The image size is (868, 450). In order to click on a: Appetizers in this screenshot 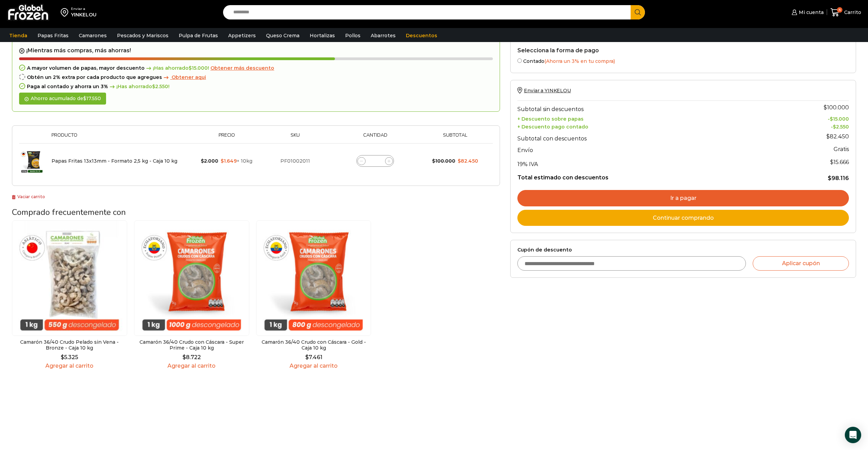, I will do `click(242, 35)`.